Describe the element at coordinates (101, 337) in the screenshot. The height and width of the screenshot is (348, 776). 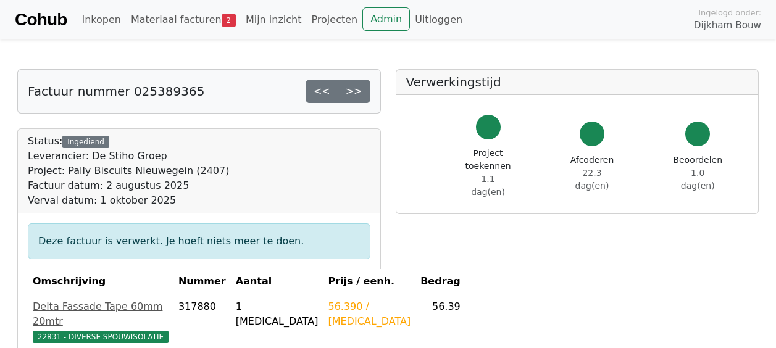
I see `span: 22831 - DIVERSE SPOUWISOLATIE` at that location.